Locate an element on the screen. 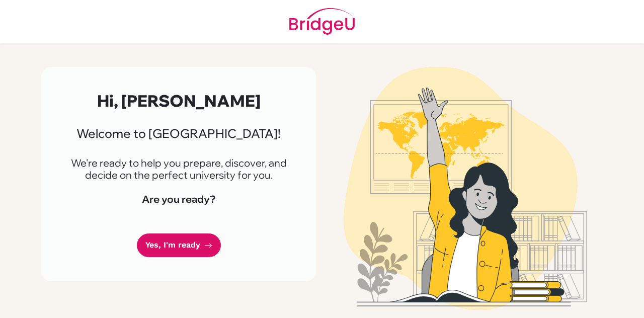 The height and width of the screenshot is (318, 644). h4: Are you ready? is located at coordinates (178, 199).